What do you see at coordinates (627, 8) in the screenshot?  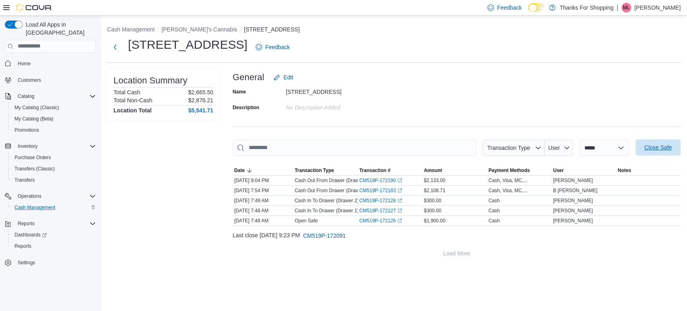 I see `div: Marc Lagace` at bounding box center [627, 8].